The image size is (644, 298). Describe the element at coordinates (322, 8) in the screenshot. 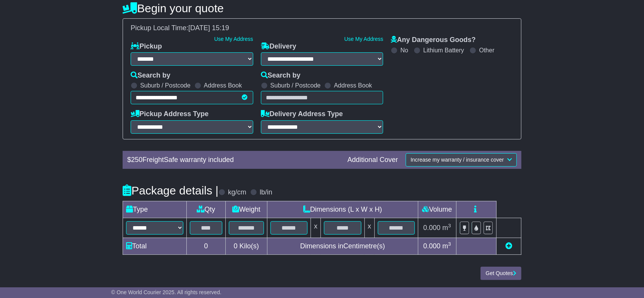

I see `h4: Begin your quote` at that location.